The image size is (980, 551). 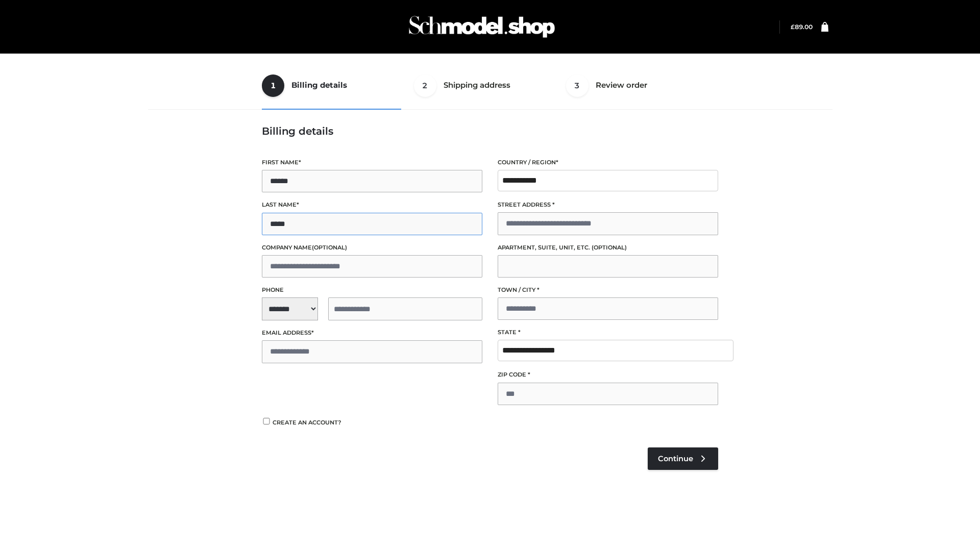 I want to click on a: Schmodel Admin 964, so click(x=482, y=26).